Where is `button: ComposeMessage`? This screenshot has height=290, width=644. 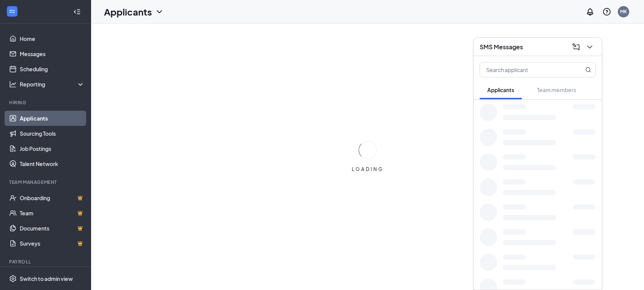 button: ComposeMessage is located at coordinates (576, 47).